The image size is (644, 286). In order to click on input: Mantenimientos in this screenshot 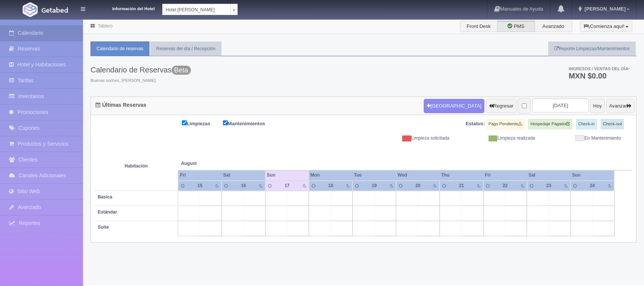, I will do `click(225, 123)`.